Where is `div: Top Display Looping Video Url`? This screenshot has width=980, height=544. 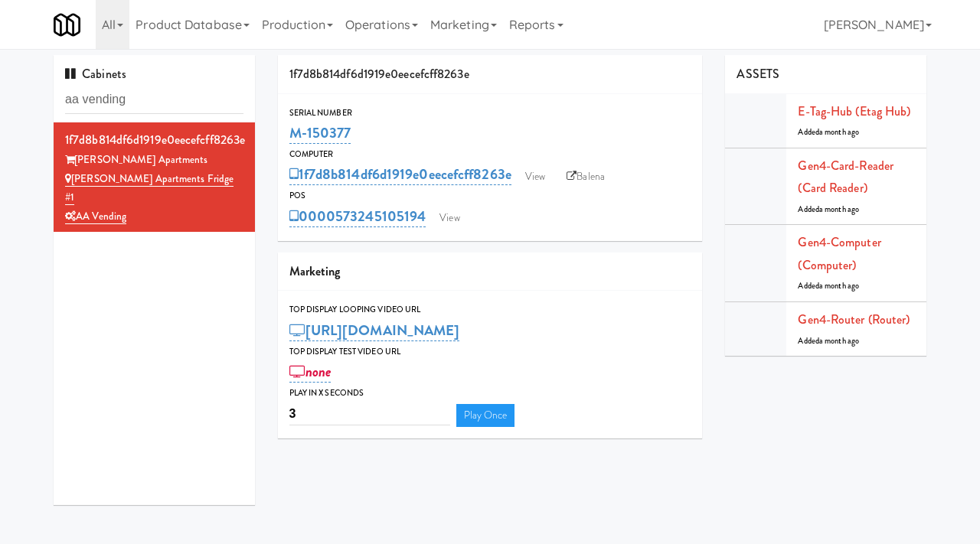
div: Top Display Looping Video Url is located at coordinates (490, 310).